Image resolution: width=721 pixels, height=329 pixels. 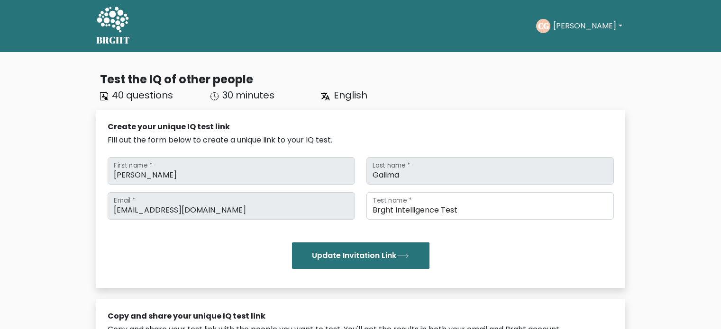 What do you see at coordinates (361, 127) in the screenshot?
I see `div: Create your unique IQ test link` at bounding box center [361, 127].